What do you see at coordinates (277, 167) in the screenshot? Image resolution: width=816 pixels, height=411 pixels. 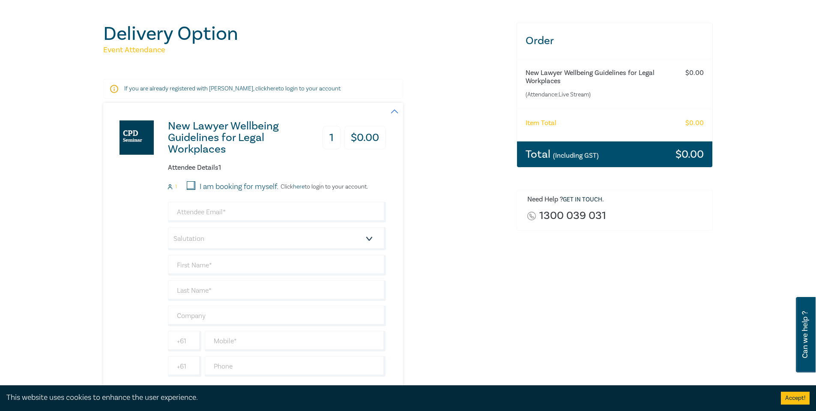 I see `h6: Attendee Details 1` at bounding box center [277, 167].